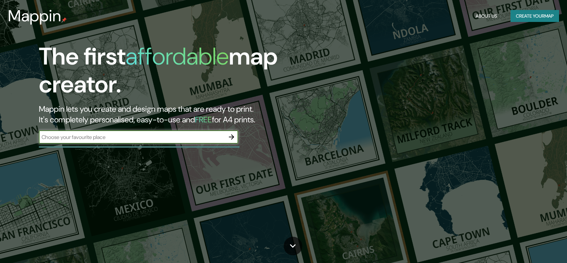  Describe the element at coordinates (181, 73) in the screenshot. I see `h1: The first map creator.` at that location.